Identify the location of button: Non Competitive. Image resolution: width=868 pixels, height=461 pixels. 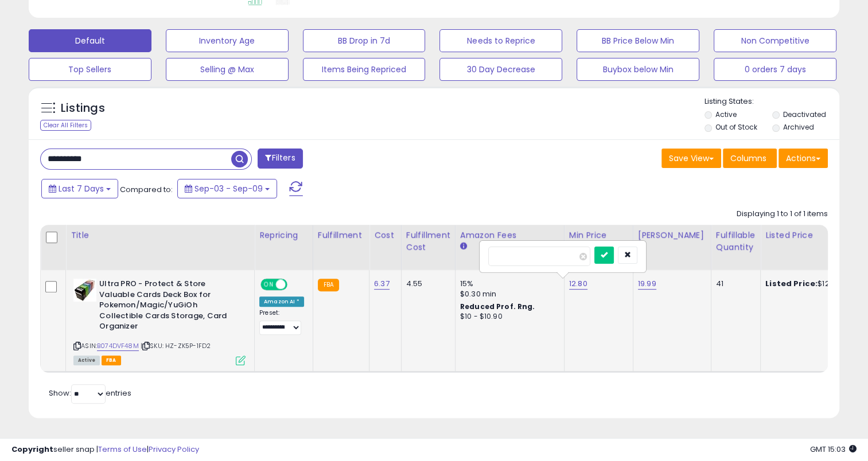
(775, 40).